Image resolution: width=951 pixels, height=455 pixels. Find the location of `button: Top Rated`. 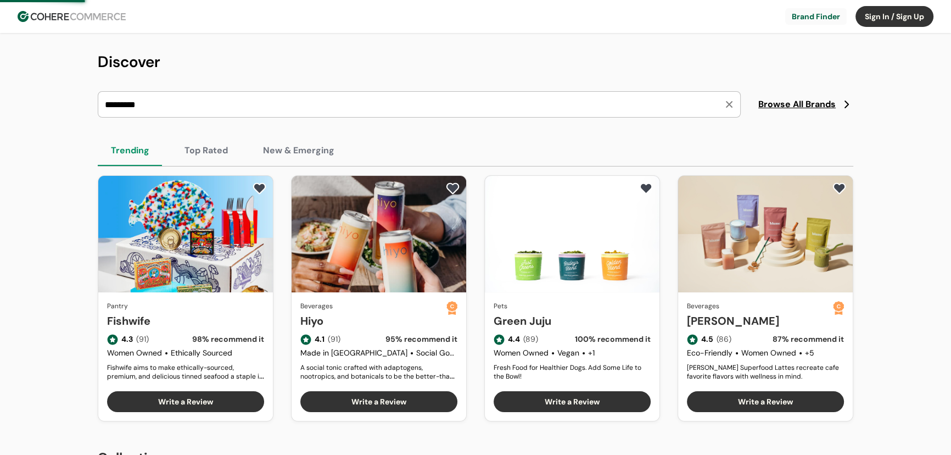

button: Top Rated is located at coordinates (206, 150).